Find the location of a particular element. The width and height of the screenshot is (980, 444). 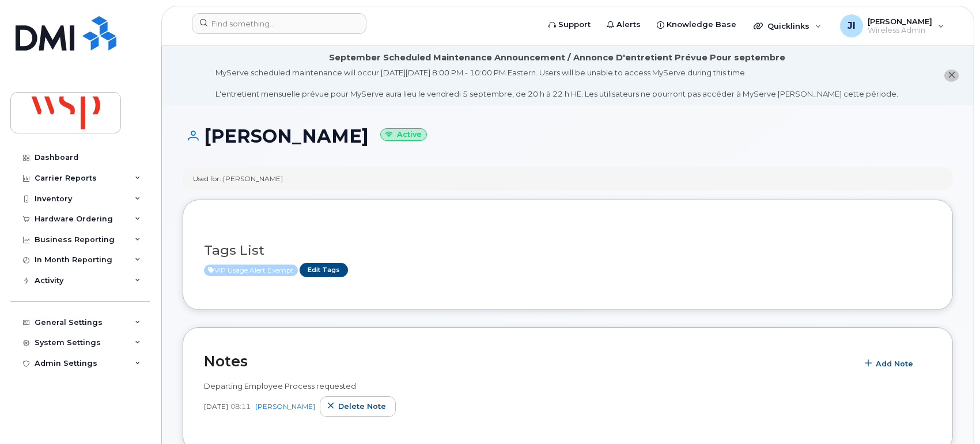

span: Active is located at coordinates (251, 270).